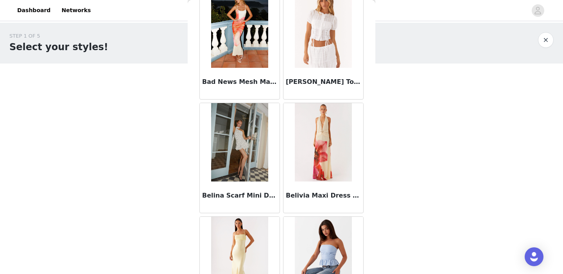 This screenshot has height=274, width=563. What do you see at coordinates (535, 256) in the screenshot?
I see `div: Open Intercom Messenger` at bounding box center [535, 256].